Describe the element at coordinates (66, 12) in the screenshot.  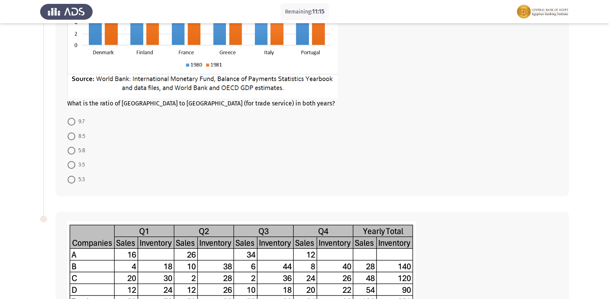
I see `img: Assess Talent Management logo` at that location.